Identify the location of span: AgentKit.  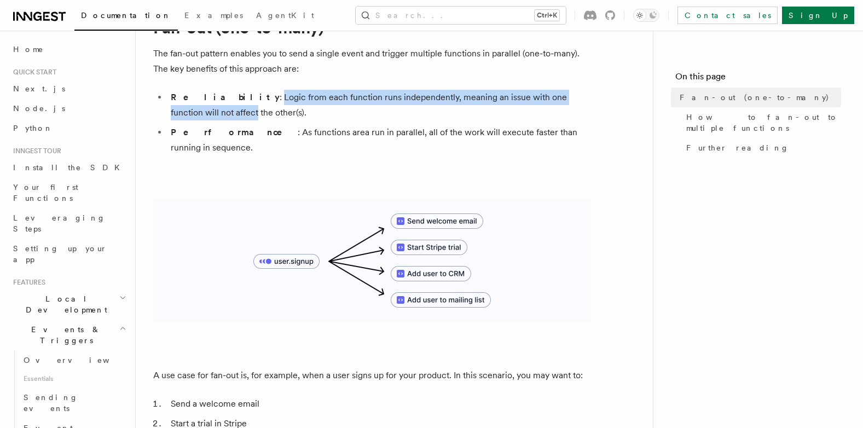
(285, 15).